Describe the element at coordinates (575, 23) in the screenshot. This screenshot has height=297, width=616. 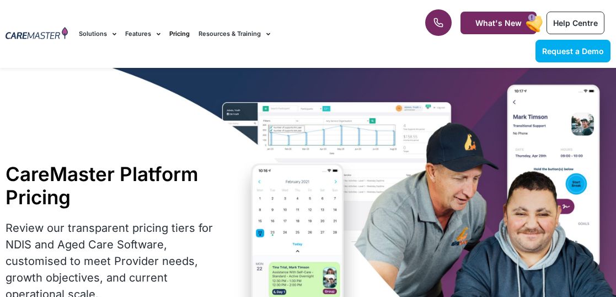
I see `span: Help Centre` at that location.